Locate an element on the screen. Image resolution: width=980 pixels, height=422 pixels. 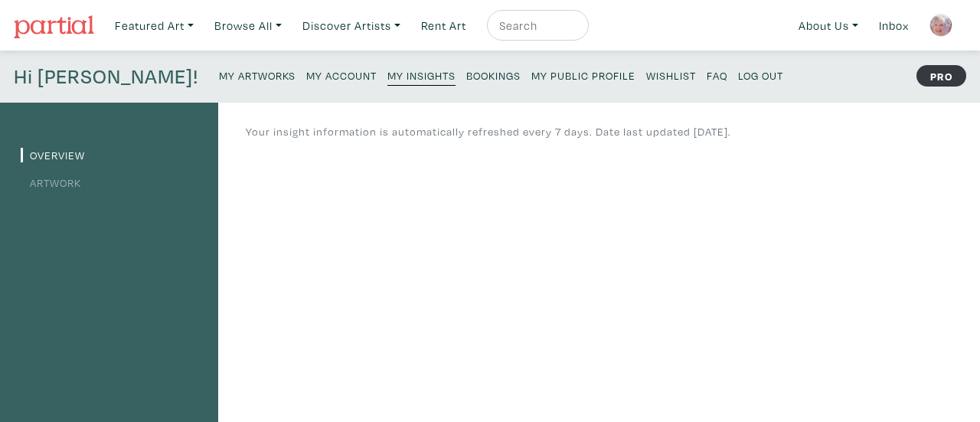
a: Inbox is located at coordinates (893, 25).